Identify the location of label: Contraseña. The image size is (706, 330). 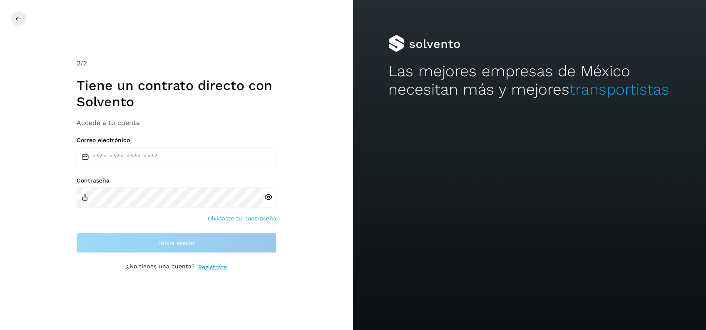
(176, 180).